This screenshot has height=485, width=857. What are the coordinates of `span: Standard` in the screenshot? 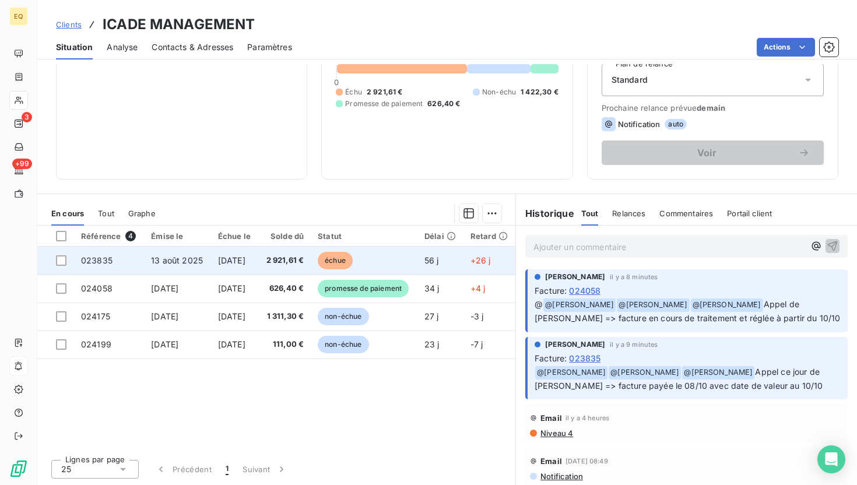 It's located at (630, 80).